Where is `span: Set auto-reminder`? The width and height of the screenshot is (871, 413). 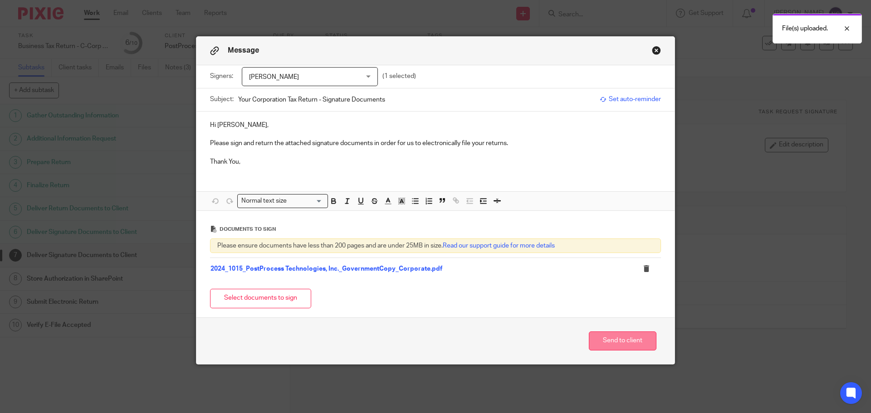
span: Set auto-reminder is located at coordinates (630, 99).